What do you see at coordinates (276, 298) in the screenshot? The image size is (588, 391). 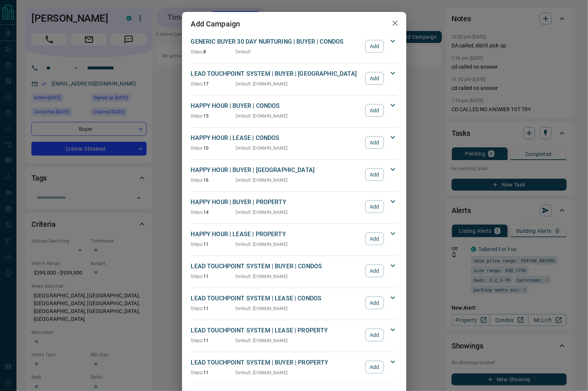 I see `p: LEAD TOUCHPOINT SYSTEM | LEASE | CONDOS` at bounding box center [276, 298].